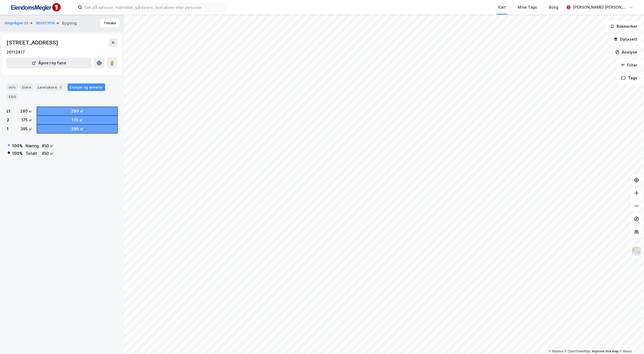 The image size is (644, 354). I want to click on button: Bokmerker, so click(624, 27).